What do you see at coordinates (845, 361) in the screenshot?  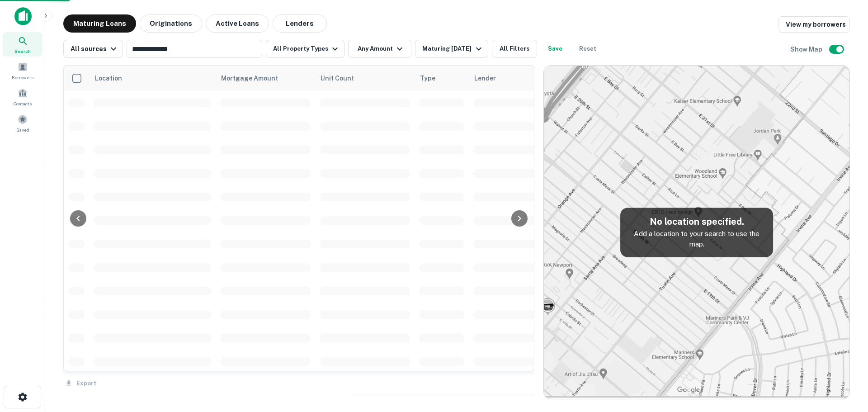 I see `div: Chat Widget` at bounding box center [845, 361].